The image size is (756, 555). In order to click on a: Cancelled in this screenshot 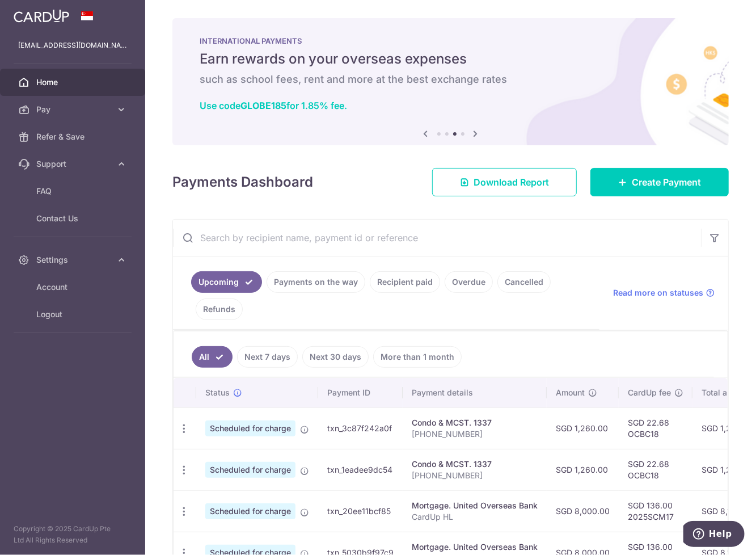, I will do `click(524, 282)`.